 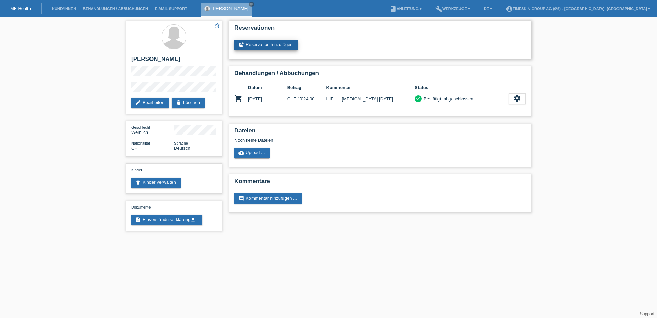 I want to click on a: accessibility_newKinder verwalten, so click(x=156, y=183).